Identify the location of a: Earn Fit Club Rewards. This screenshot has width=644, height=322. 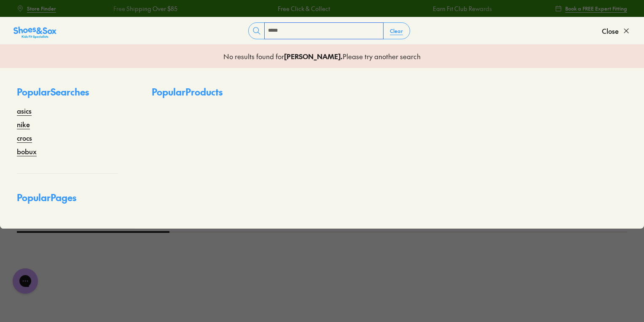
(462, 8).